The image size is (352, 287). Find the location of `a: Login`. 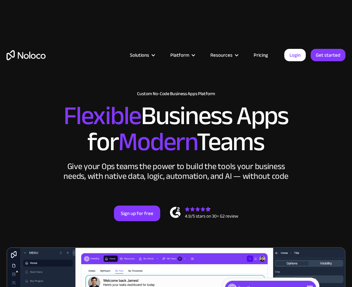

a: Login is located at coordinates (295, 55).